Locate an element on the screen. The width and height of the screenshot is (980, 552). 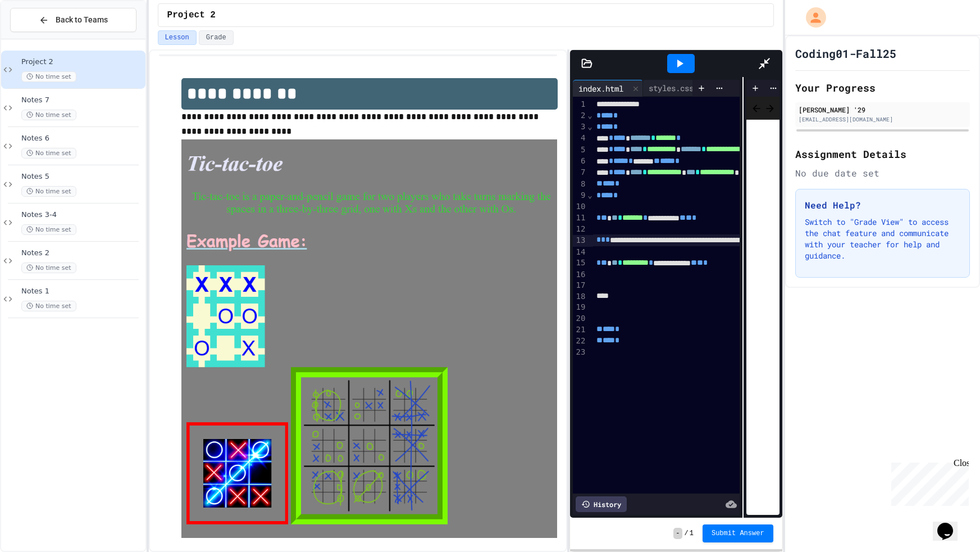
span: Notes 1 is located at coordinates (82, 291).